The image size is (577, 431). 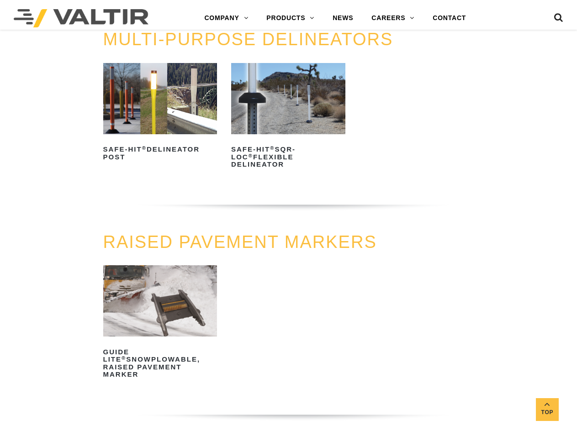 I want to click on a: GUIDE LITE®Snowplowable, Raised Pavement Marker, so click(x=160, y=323).